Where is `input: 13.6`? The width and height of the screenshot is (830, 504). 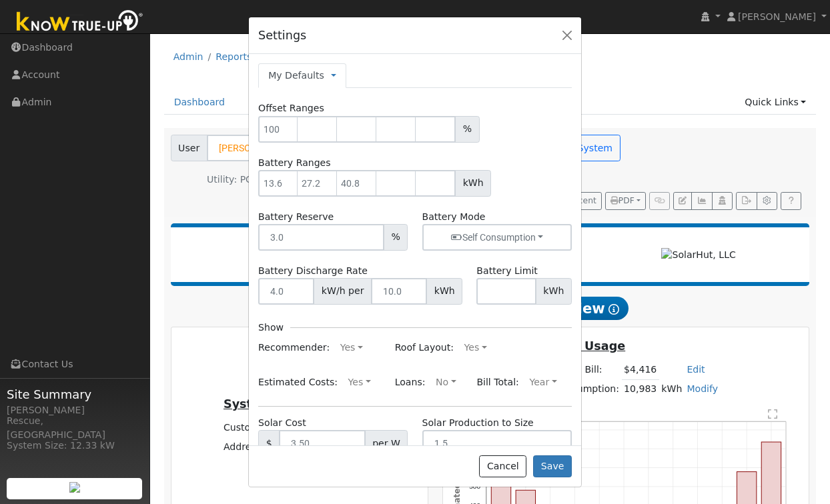 input: 13.6 is located at coordinates (278, 183).